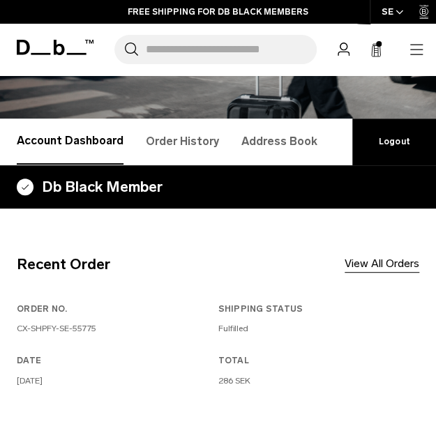  Describe the element at coordinates (316, 309) in the screenshot. I see `h3: Shipping Status` at that location.